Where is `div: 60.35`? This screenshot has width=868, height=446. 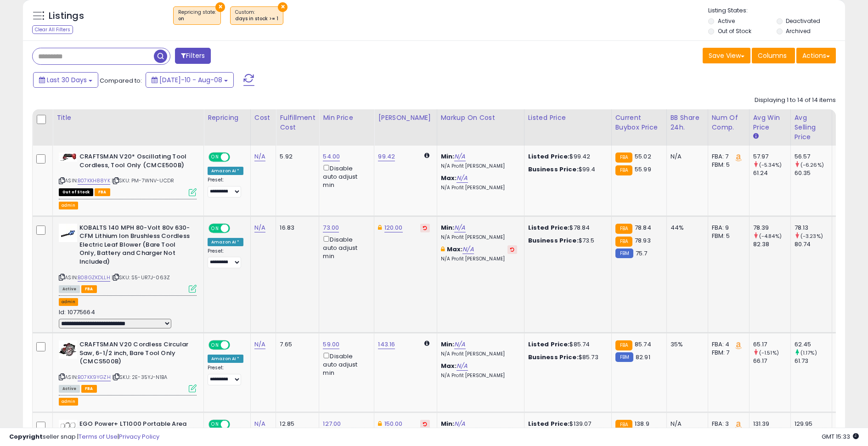
div: 60.35 is located at coordinates (813, 174).